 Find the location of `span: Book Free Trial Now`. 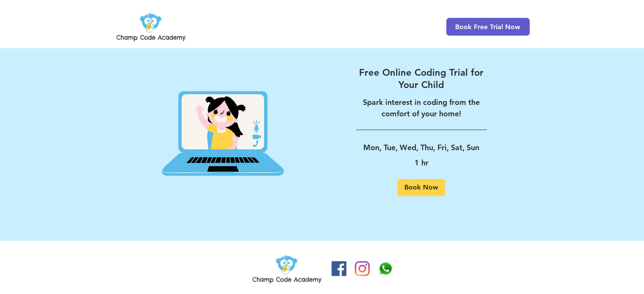

span: Book Free Trial Now is located at coordinates (488, 27).